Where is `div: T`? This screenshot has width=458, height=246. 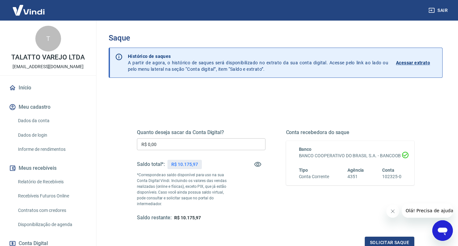
div: T is located at coordinates (48, 39).